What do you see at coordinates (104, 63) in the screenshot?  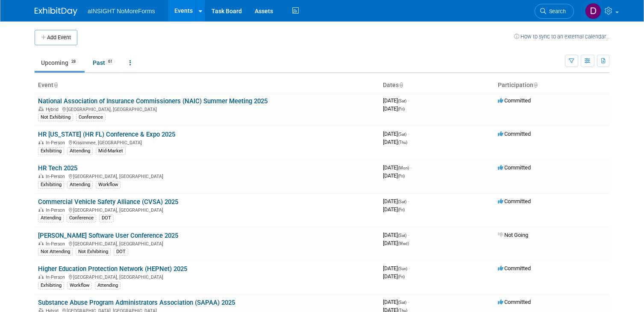 I see `a: Past61` at bounding box center [104, 63].